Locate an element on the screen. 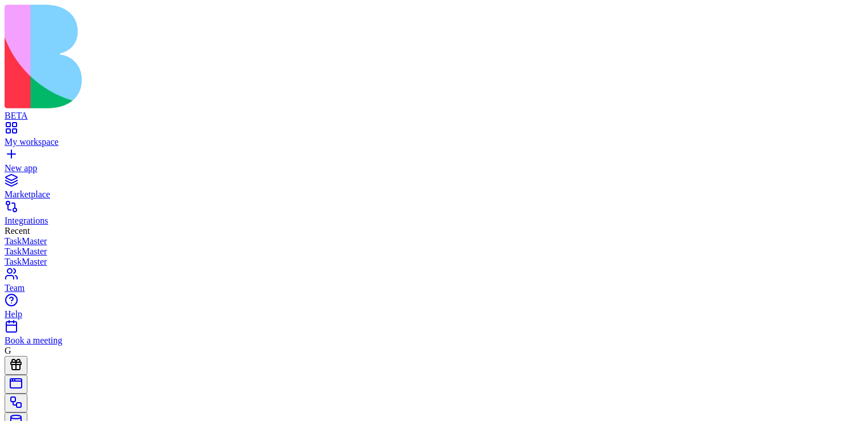 This screenshot has height=421, width=862. div: Book a meeting is located at coordinates (431, 340).